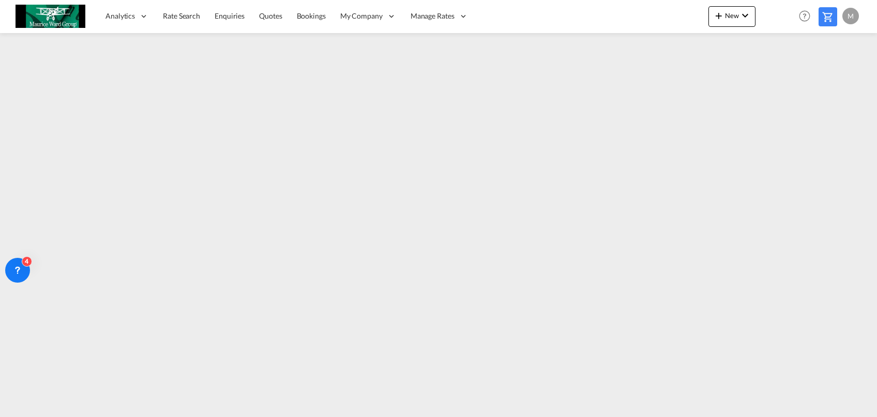 This screenshot has height=417, width=877. I want to click on span: Analytics, so click(120, 16).